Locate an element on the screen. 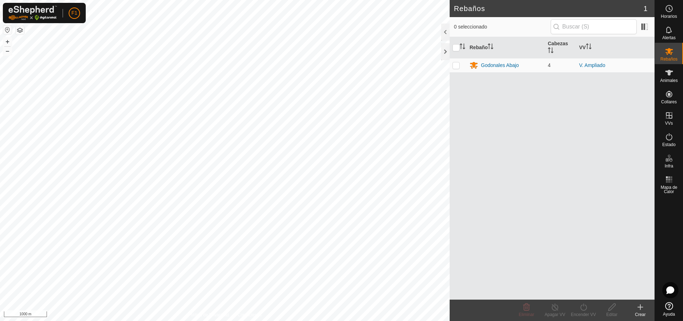 The height and width of the screenshot is (321, 683). img: Logo Gallagher is located at coordinates (33, 13).